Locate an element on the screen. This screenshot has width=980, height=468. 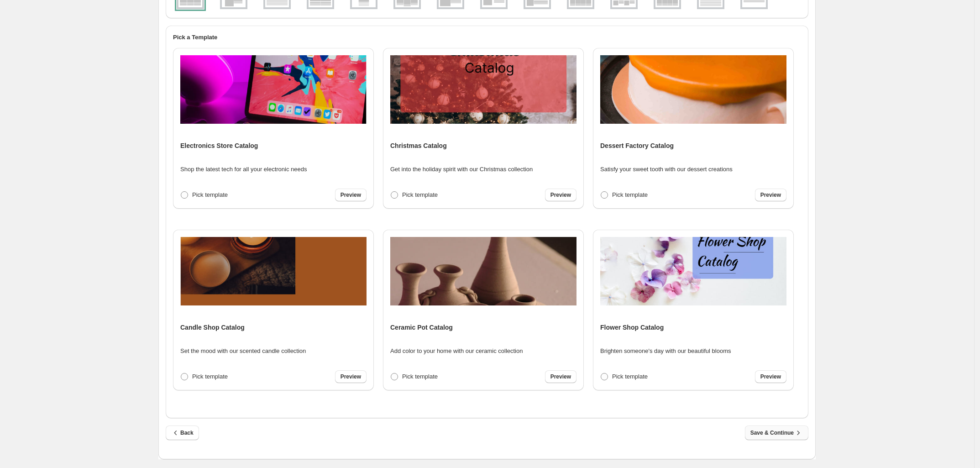
p: Set the mood with our scented candle collection is located at coordinates (243, 351).